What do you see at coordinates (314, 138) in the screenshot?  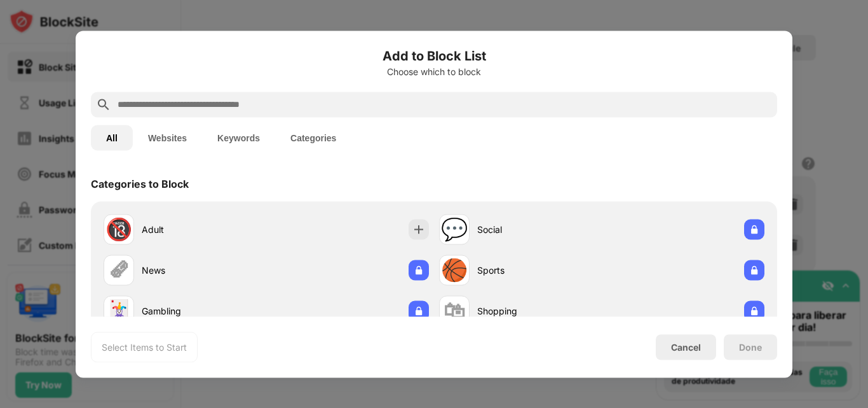 I see `button: Categories` at bounding box center [314, 138].